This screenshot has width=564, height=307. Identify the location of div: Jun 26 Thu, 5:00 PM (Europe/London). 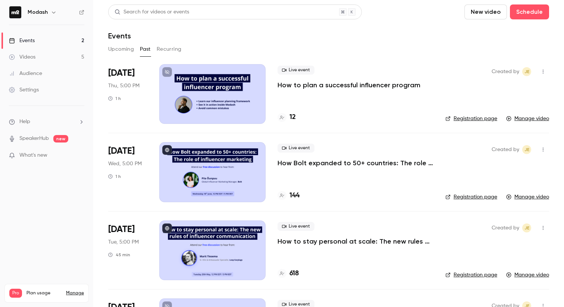
(127, 94).